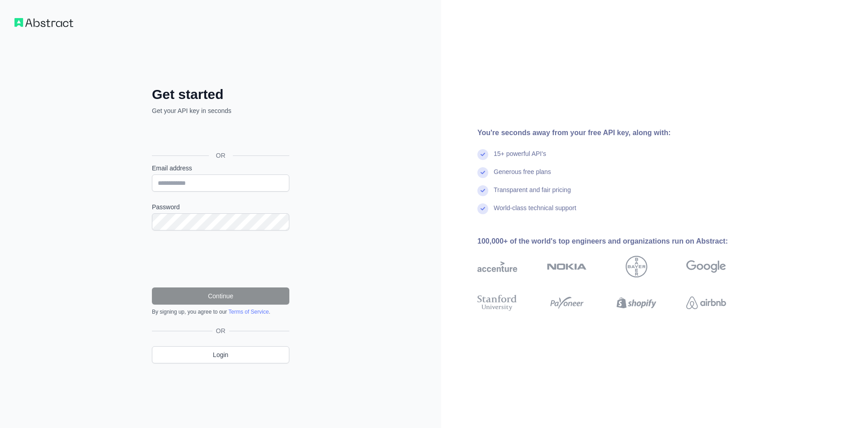  I want to click on img: nokia, so click(567, 267).